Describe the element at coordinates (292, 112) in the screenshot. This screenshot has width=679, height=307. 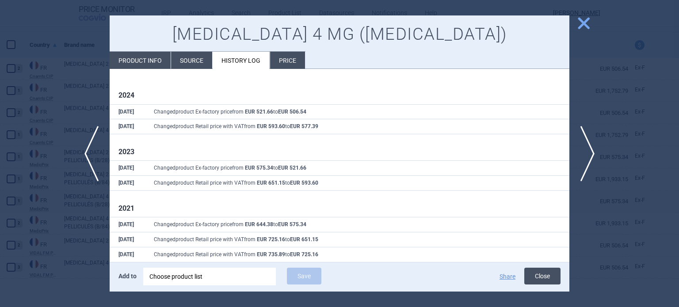
I see `strong: EUR 506.54` at that location.